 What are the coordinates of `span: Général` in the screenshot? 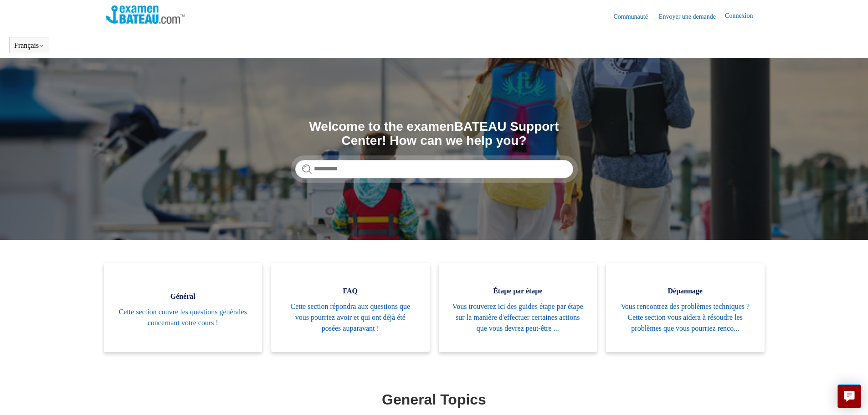 It's located at (183, 297).